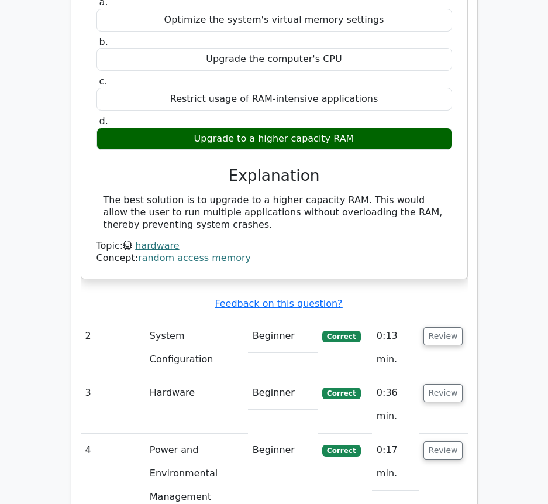 The image size is (548, 504). I want to click on td: System Configuration, so click(197, 348).